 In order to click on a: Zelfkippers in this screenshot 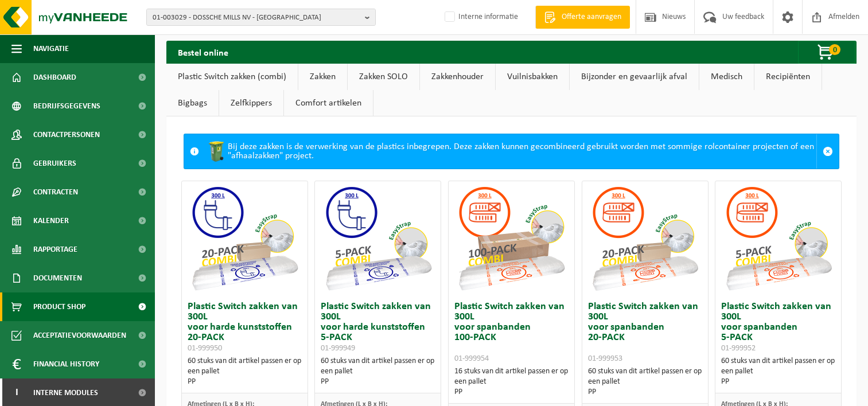, I will do `click(251, 103)`.